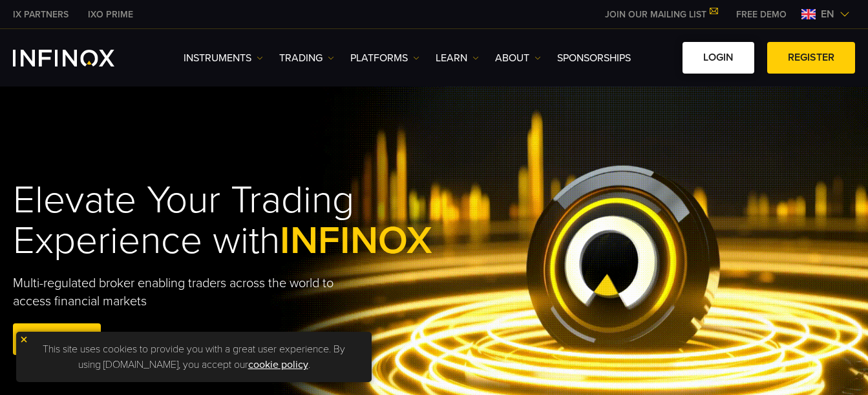 This screenshot has width=868, height=395. What do you see at coordinates (518, 58) in the screenshot?
I see `a: ABOUT` at bounding box center [518, 58].